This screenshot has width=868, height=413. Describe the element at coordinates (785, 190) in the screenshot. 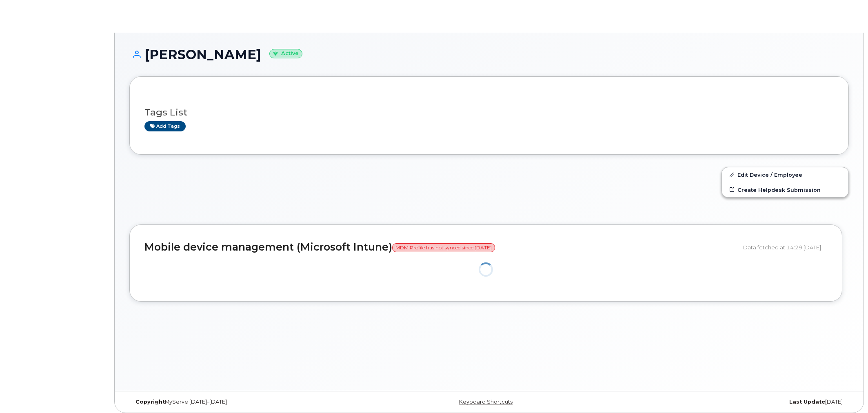

I see `a: Create Helpdesk Submission` at that location.